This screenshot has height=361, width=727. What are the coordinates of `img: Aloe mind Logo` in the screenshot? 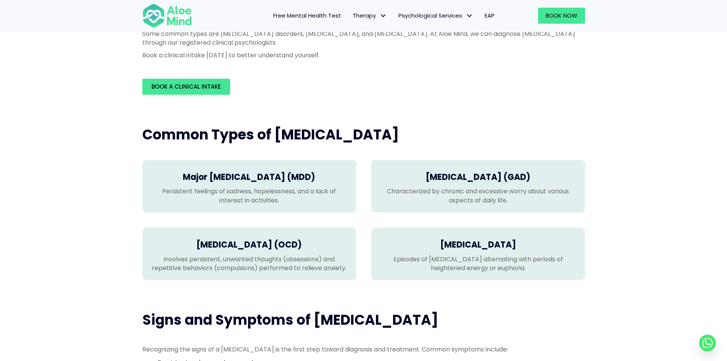 It's located at (167, 16).